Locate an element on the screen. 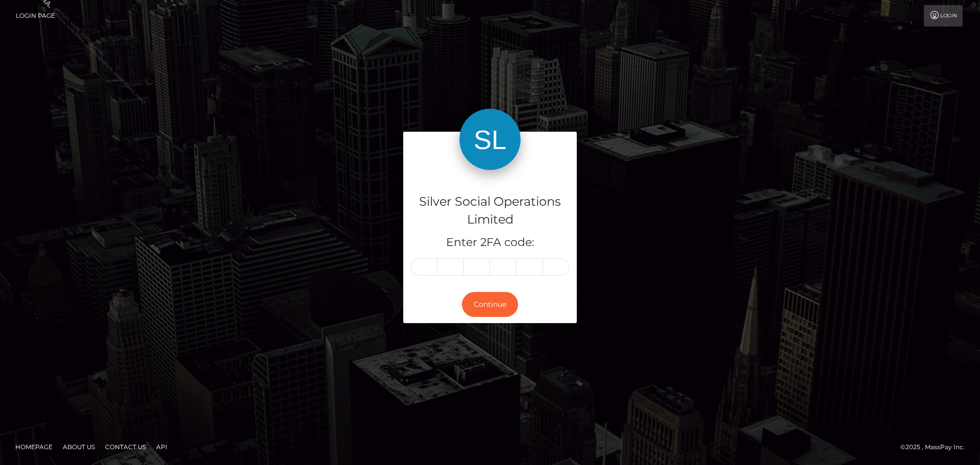 The width and height of the screenshot is (980, 465). button: Continue is located at coordinates (490, 304).